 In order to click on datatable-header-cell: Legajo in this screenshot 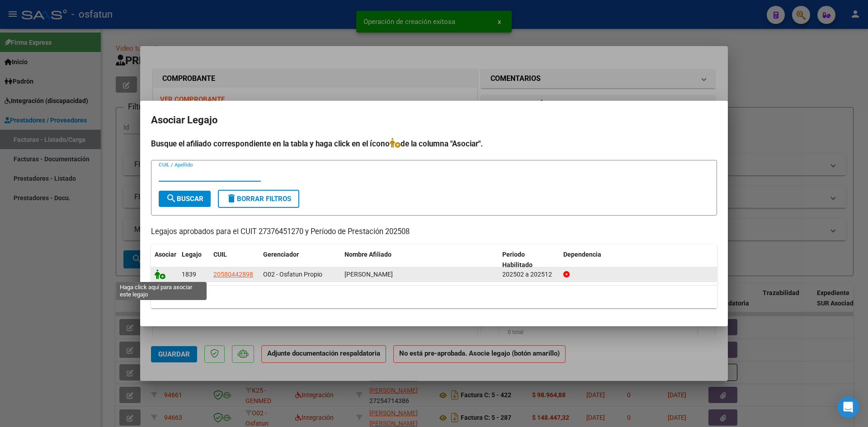, I will do `click(194, 260)`.